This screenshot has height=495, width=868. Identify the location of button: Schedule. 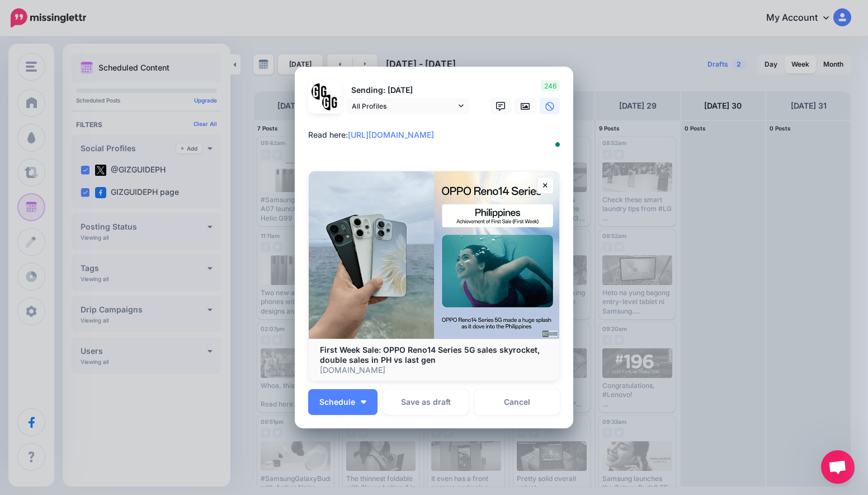
(343, 402).